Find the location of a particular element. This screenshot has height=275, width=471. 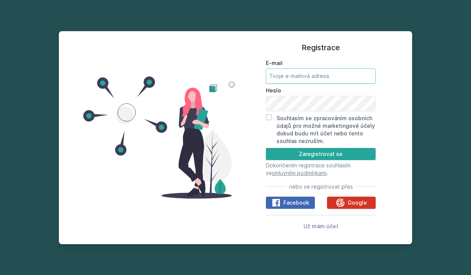

a: smluvními podmínkami is located at coordinates (300, 173).